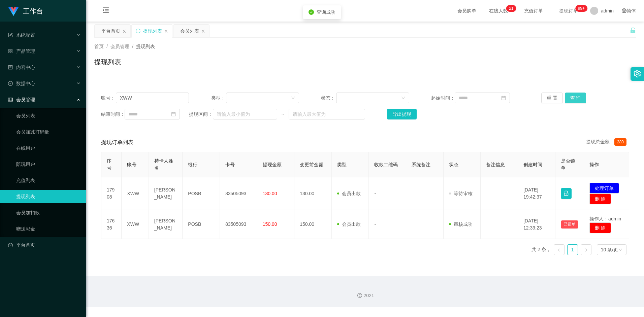 This screenshot has height=317, width=644. What do you see at coordinates (200, 114) in the screenshot?
I see `span: 提现区间：` at bounding box center [200, 114].